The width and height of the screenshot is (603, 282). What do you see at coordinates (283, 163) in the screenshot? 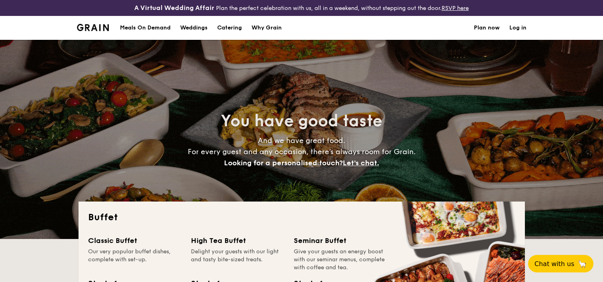
I see `span: Looking for a personalised touch?` at bounding box center [283, 163].